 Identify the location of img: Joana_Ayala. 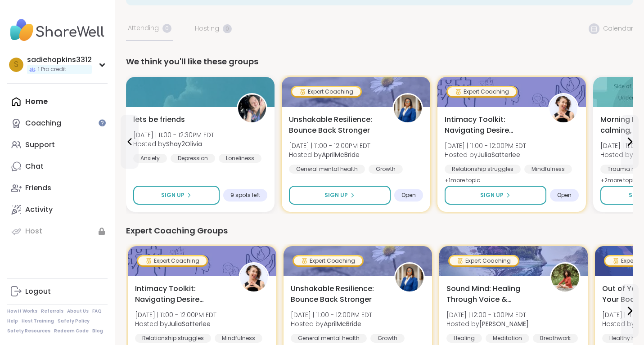
(565, 277).